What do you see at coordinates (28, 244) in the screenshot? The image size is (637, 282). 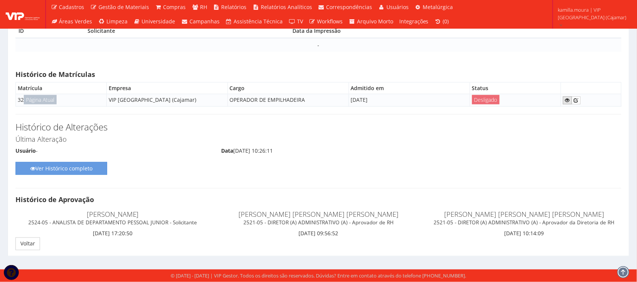 I see `a: Voltar` at bounding box center [28, 244].